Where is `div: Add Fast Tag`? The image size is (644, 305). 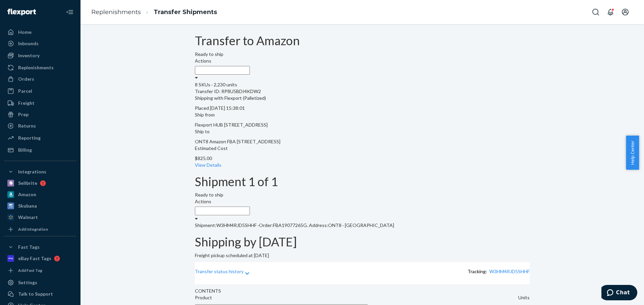 div: Add Fast Tag is located at coordinates (30, 270).